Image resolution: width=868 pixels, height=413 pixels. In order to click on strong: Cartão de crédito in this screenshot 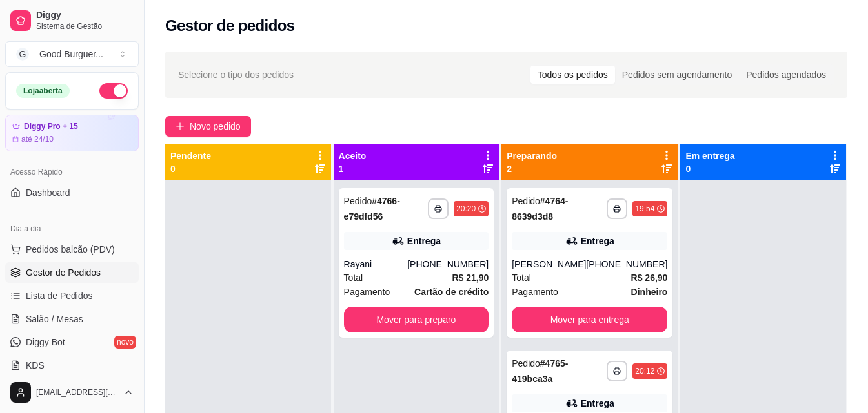, I will do `click(451, 292)`.